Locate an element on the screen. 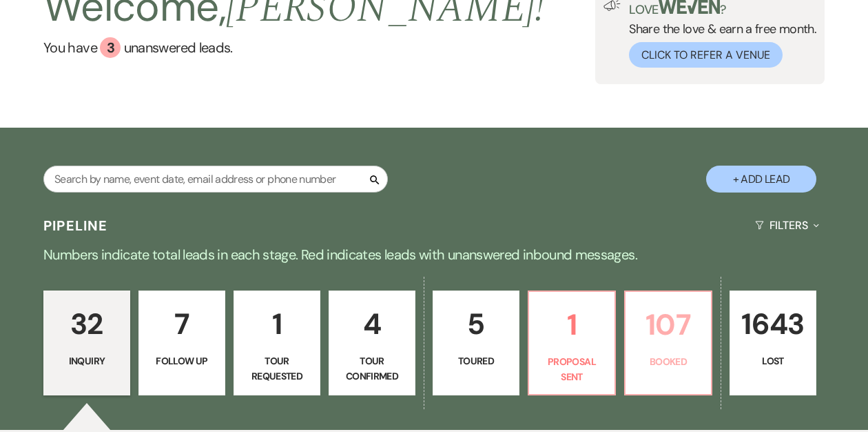 This screenshot has width=868, height=432. p: Lost is located at coordinates (773, 361).